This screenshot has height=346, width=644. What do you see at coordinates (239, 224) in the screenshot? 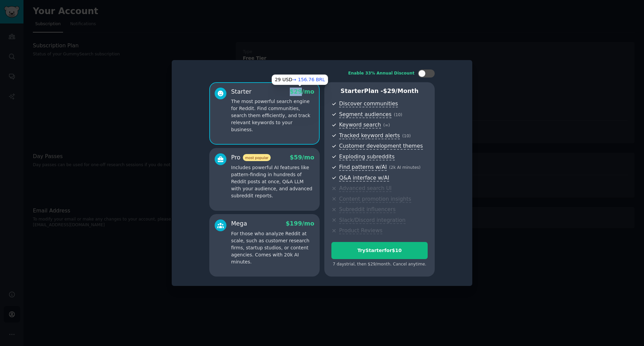
I see `div: Mega` at bounding box center [239, 224].